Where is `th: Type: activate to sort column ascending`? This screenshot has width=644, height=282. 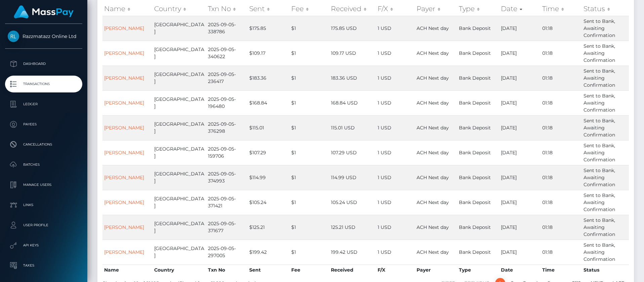
th: Type: activate to sort column ascending is located at coordinates (478, 9).